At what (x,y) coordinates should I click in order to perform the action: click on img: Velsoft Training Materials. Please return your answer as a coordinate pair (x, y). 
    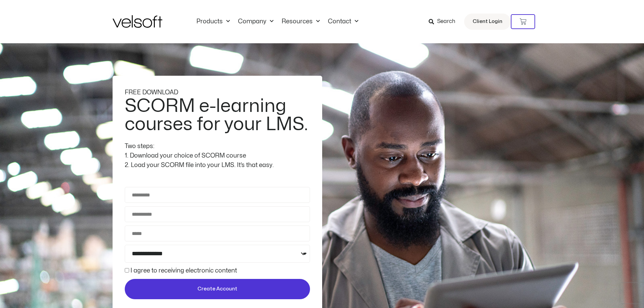
    Looking at the image, I should click on (137, 21).